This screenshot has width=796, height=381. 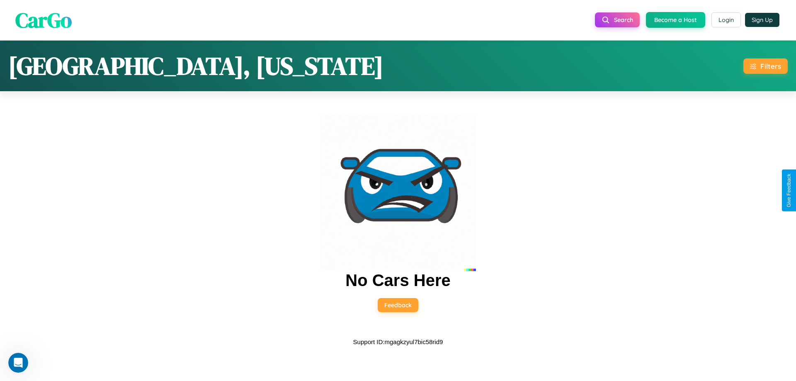 What do you see at coordinates (398, 193) in the screenshot?
I see `img: car` at bounding box center [398, 193].